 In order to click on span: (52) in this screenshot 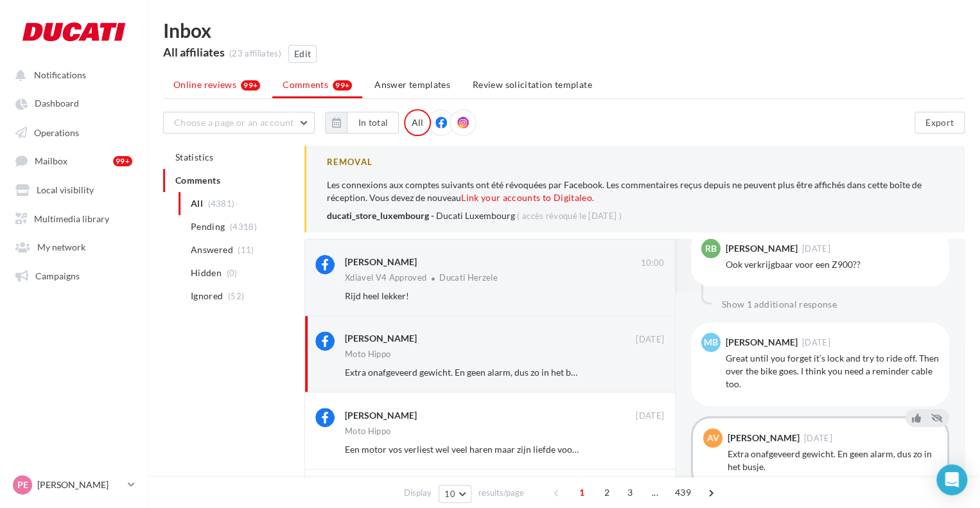, I will do `click(235, 296)`.